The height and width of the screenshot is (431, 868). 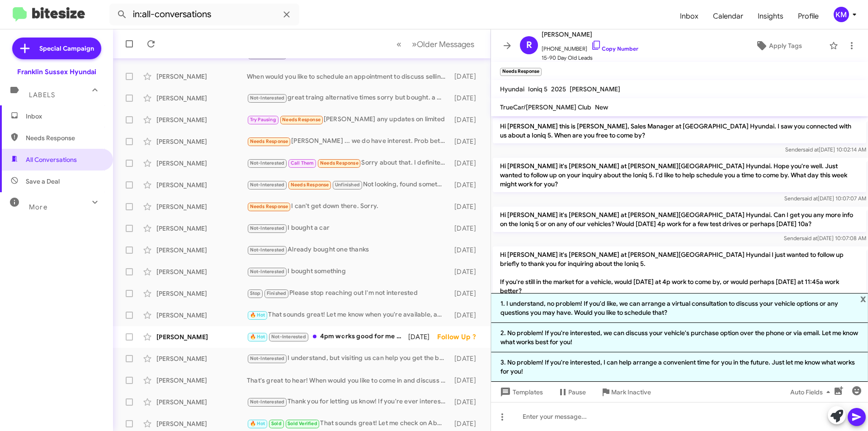 What do you see at coordinates (572, 392) in the screenshot?
I see `button: Pause` at bounding box center [572, 392].